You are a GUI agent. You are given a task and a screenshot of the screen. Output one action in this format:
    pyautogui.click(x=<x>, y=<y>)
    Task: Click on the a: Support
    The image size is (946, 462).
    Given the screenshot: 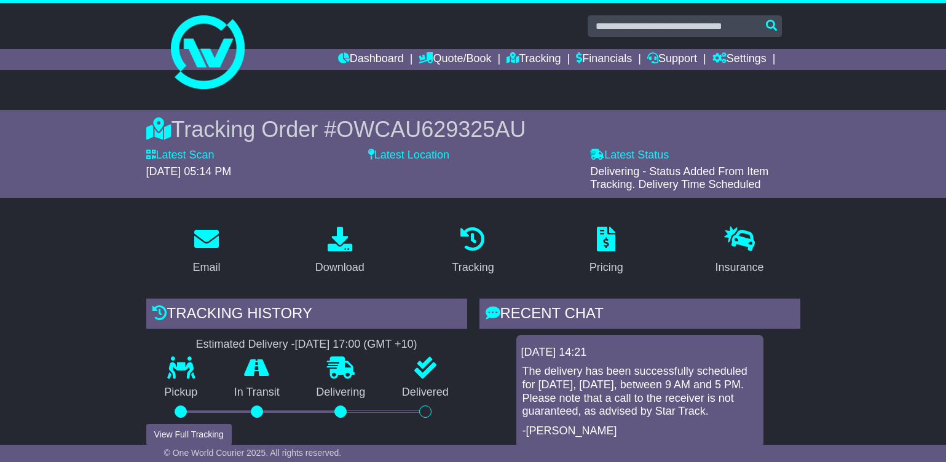 What is the action you would take?
    pyautogui.click(x=672, y=60)
    